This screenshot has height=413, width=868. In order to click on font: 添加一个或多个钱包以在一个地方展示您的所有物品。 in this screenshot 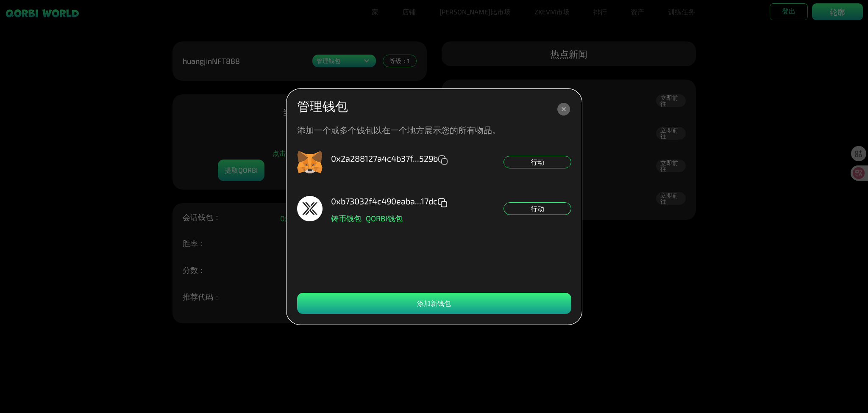, I will do `click(399, 130)`.